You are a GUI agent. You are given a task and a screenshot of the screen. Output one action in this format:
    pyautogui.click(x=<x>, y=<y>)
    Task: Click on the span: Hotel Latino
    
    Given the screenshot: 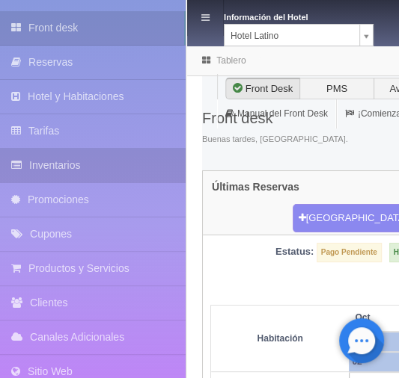 What is the action you would take?
    pyautogui.click(x=292, y=36)
    